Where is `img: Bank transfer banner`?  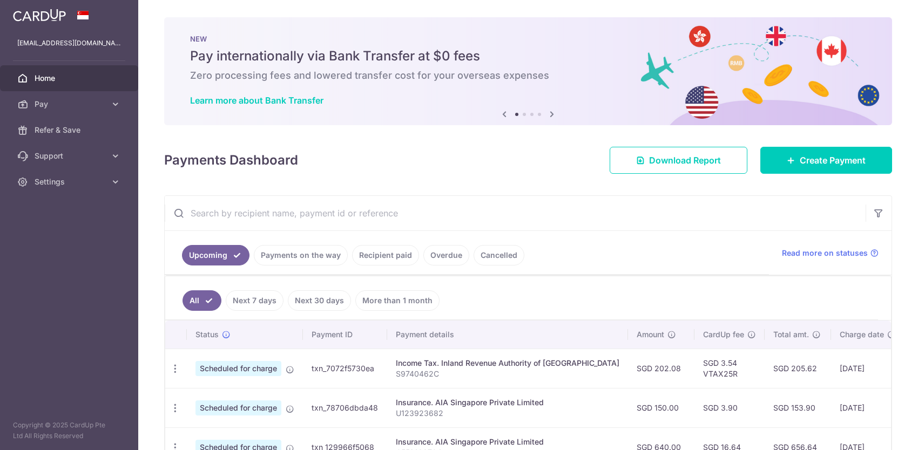 img: Bank transfer banner is located at coordinates (528, 71).